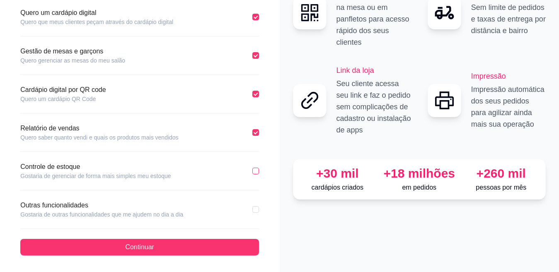 Image resolution: width=559 pixels, height=272 pixels. I want to click on h2: Impressão, so click(509, 76).